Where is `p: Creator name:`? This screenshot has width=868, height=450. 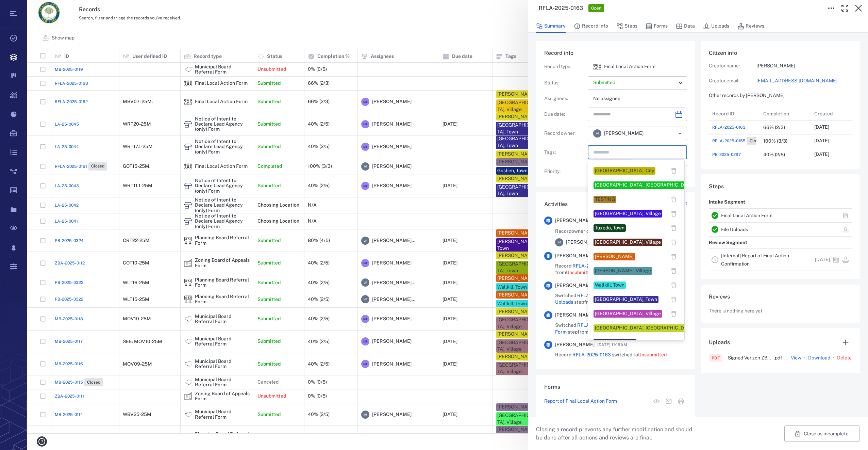 p: Creator name: is located at coordinates (732, 66).